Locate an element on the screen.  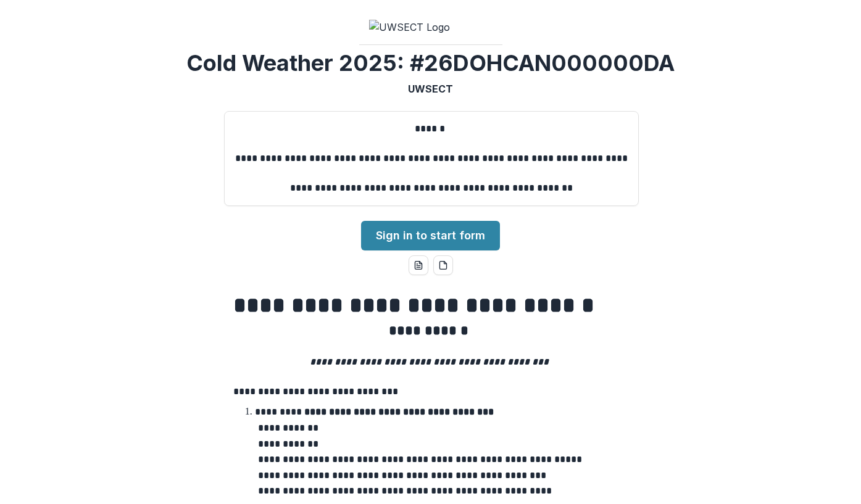
h2: Cold Weather 2025: #26DOHCAN000000DA is located at coordinates (430, 63).